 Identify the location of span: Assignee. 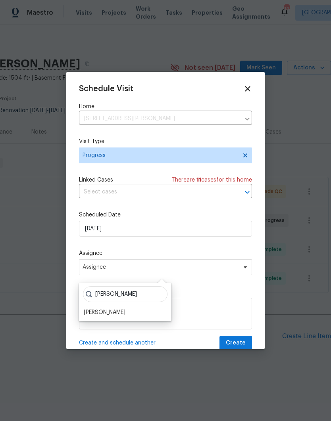
(160, 267).